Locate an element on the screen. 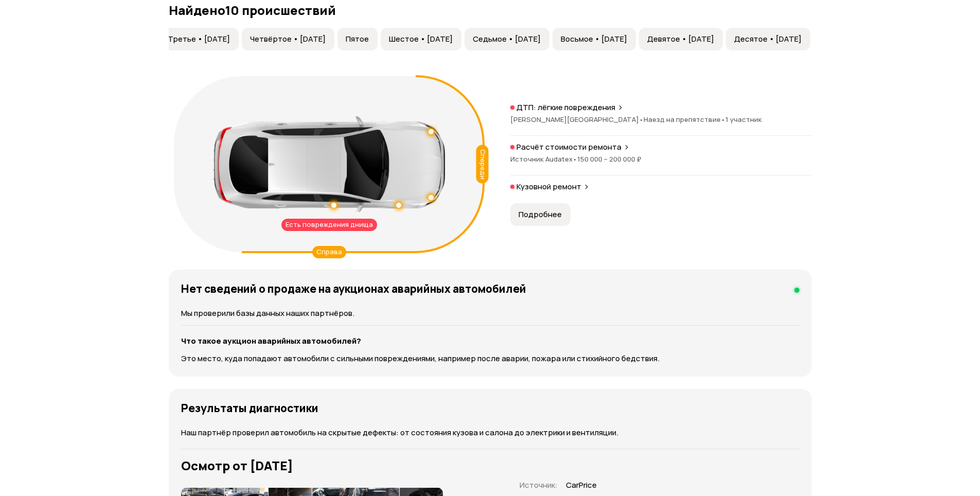 This screenshot has height=496, width=980. h4: Нет сведений о продаже на аукционах аварийных автомобилей is located at coordinates (353, 289).